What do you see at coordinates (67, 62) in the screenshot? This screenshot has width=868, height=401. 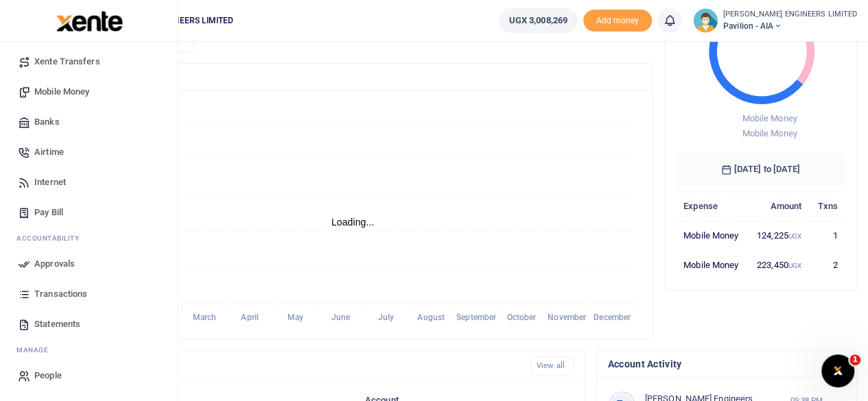 I see `span: Xente Transfers` at bounding box center [67, 62].